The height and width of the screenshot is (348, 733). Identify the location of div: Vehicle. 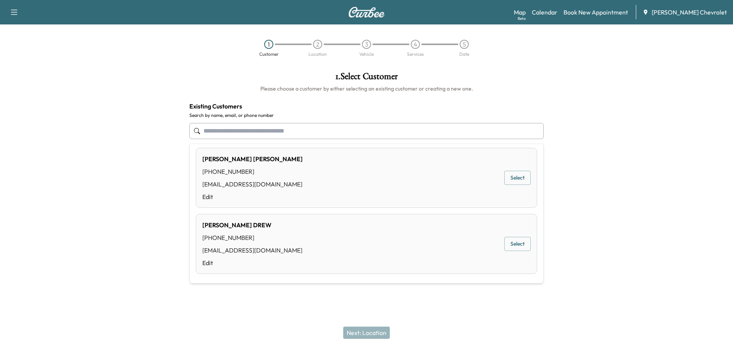
(367, 54).